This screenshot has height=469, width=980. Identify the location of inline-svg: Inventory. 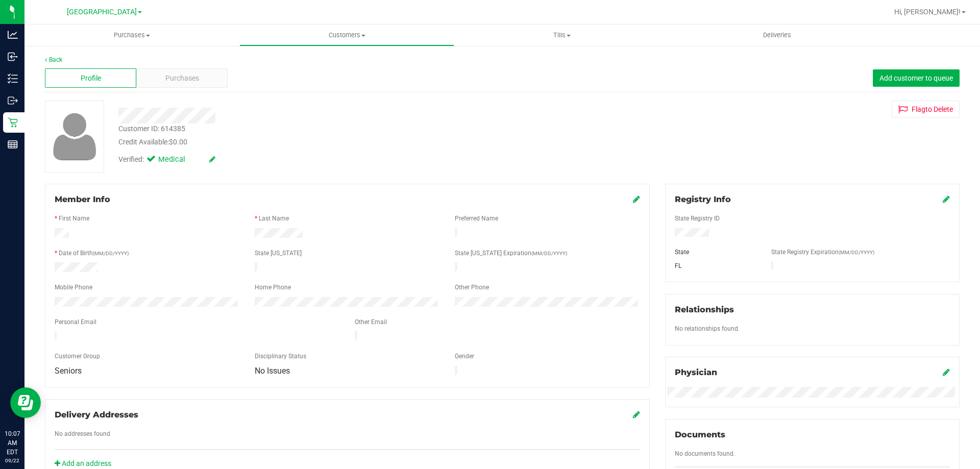
(13, 78).